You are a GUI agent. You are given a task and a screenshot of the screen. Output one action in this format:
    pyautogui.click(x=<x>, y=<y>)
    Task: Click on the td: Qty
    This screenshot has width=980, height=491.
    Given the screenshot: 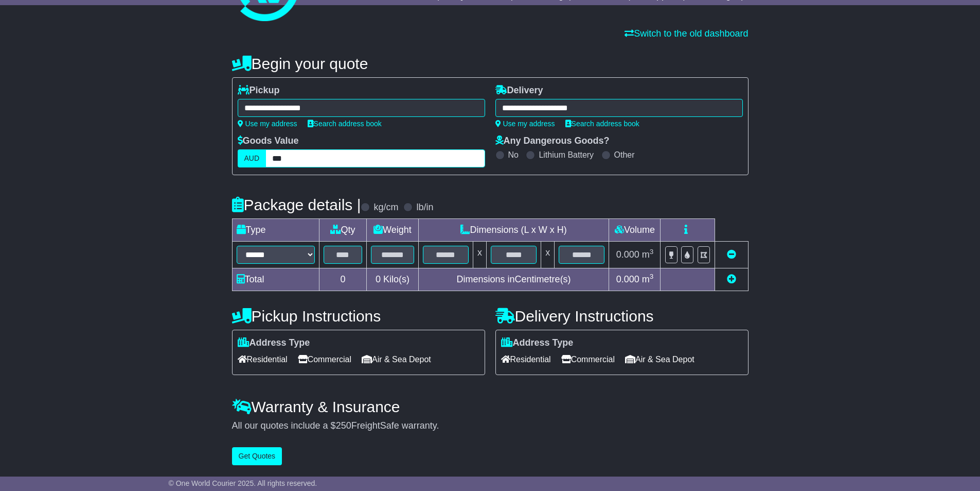 What is the action you would take?
    pyautogui.click(x=343, y=230)
    